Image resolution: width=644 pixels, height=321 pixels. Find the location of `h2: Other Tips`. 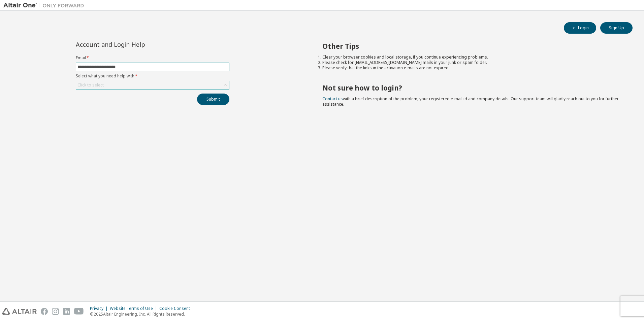

h2: Other Tips is located at coordinates (472, 46).